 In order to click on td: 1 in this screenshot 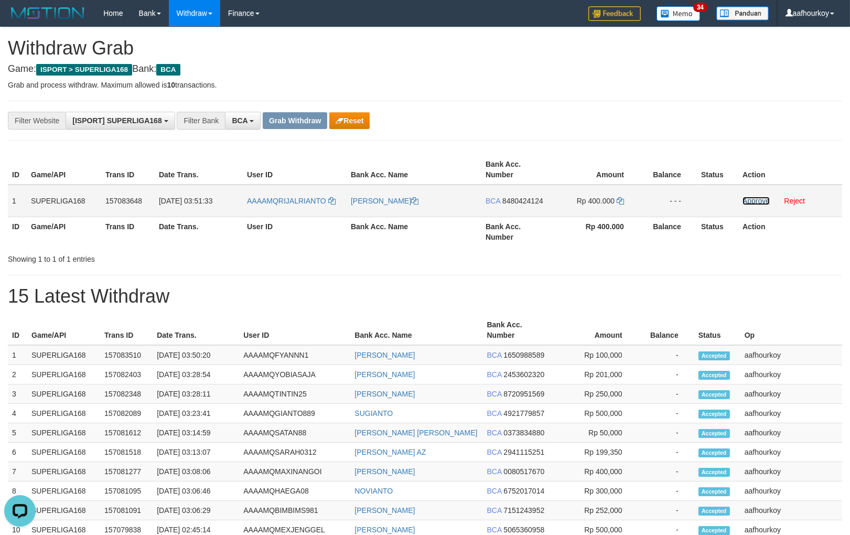, I will do `click(17, 355)`.